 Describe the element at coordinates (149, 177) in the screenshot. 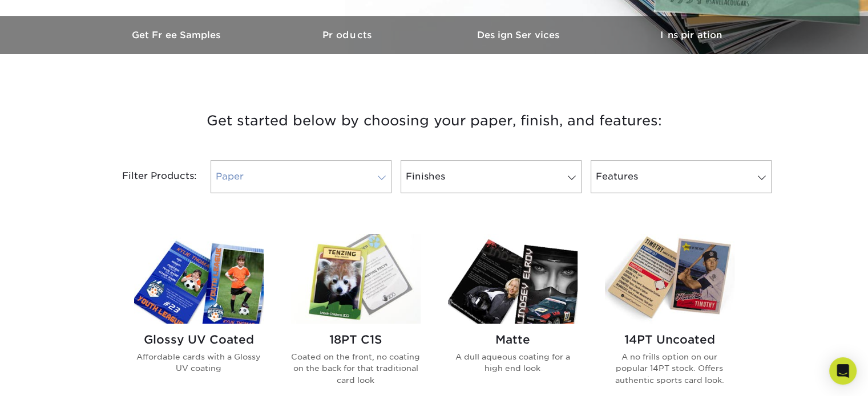

I see `div: Filter Products:` at that location.